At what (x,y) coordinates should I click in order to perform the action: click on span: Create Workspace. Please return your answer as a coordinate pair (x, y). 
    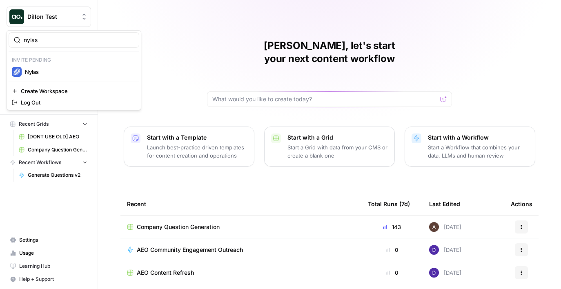
    Looking at the image, I should click on (77, 91).